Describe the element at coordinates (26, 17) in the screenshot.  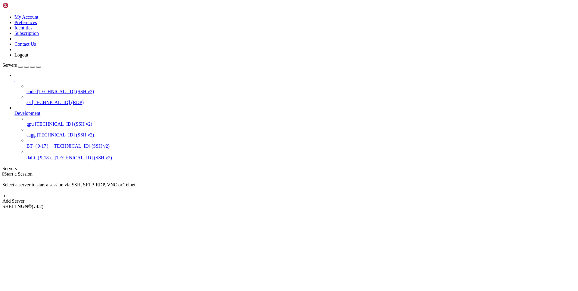
I see `a: My Account` at that location.